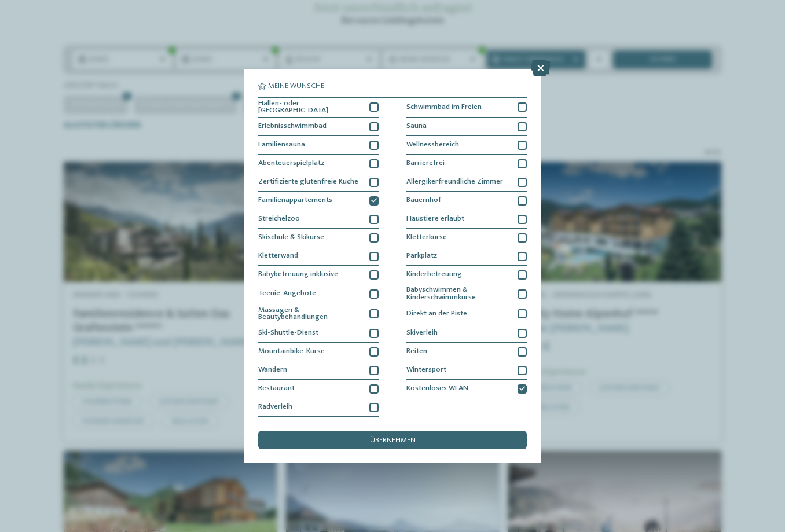 This screenshot has height=532, width=785. What do you see at coordinates (310, 314) in the screenshot?
I see `span: Massagen & Beautybehandlungen` at bounding box center [310, 314].